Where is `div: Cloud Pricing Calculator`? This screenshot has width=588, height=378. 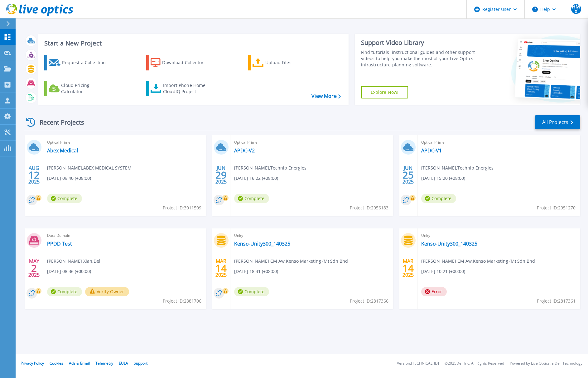
div: Cloud Pricing Calculator is located at coordinates (86, 89).